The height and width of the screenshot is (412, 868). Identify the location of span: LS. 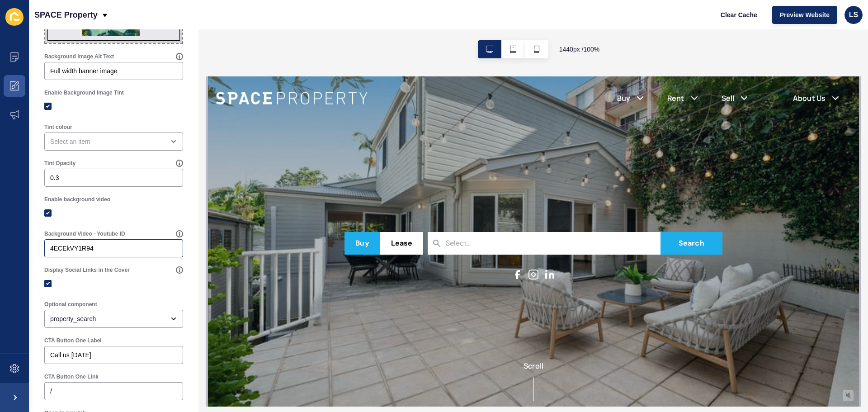
(853, 15).